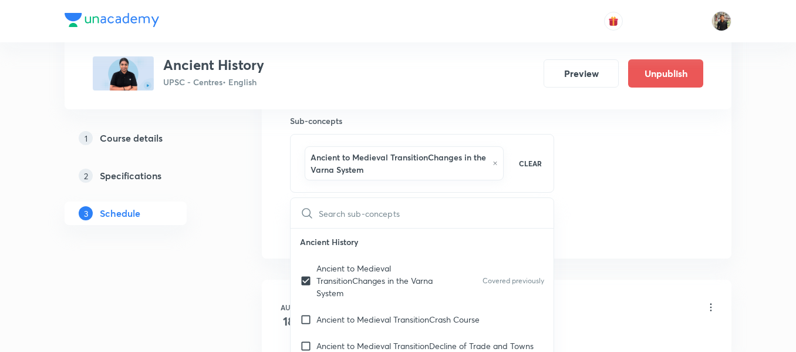 Image resolution: width=796 pixels, height=352 pixels. What do you see at coordinates (86, 175) in the screenshot?
I see `p: 2` at bounding box center [86, 175].